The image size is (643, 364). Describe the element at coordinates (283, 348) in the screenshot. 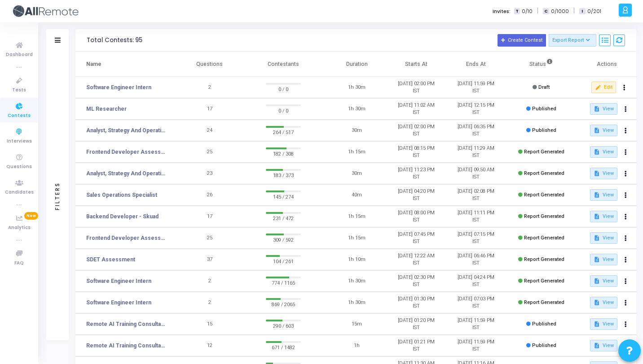

I see `span: 671 / 1482` at that location.